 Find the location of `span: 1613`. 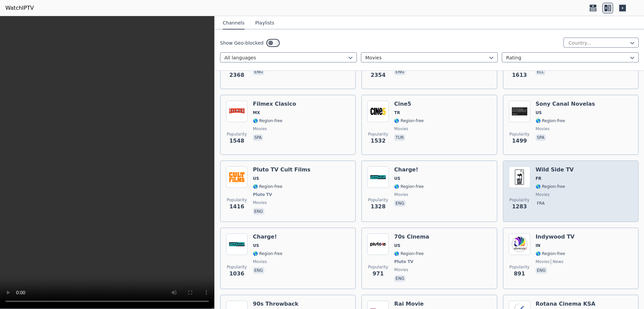

span: 1613 is located at coordinates (519, 75).